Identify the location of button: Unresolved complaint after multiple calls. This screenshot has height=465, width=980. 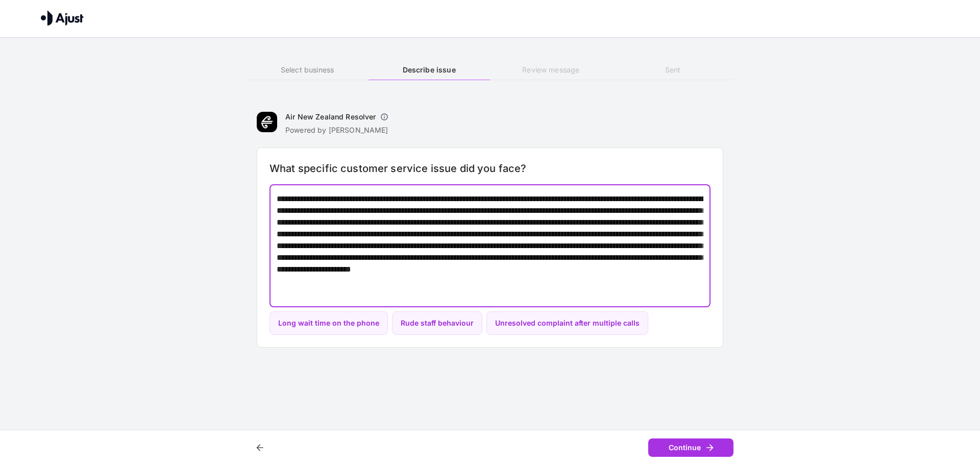
(567, 323).